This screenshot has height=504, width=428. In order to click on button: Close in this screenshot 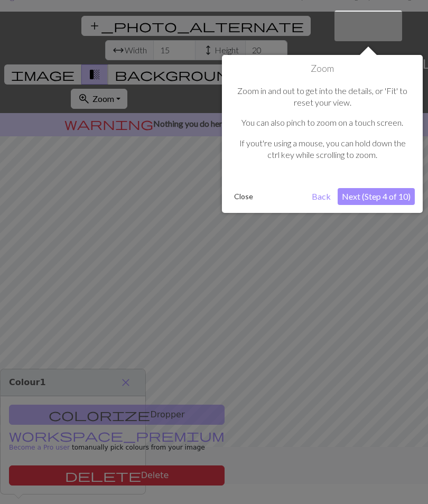, I will do `click(243, 196)`.